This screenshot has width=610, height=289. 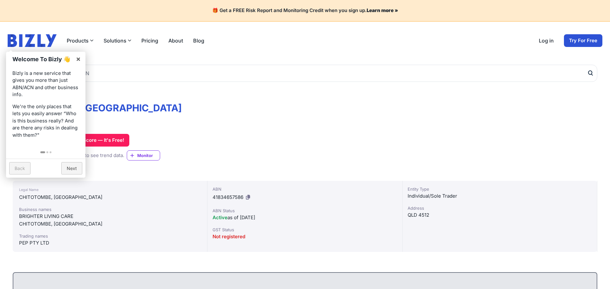 I want to click on a: Back, so click(x=20, y=168).